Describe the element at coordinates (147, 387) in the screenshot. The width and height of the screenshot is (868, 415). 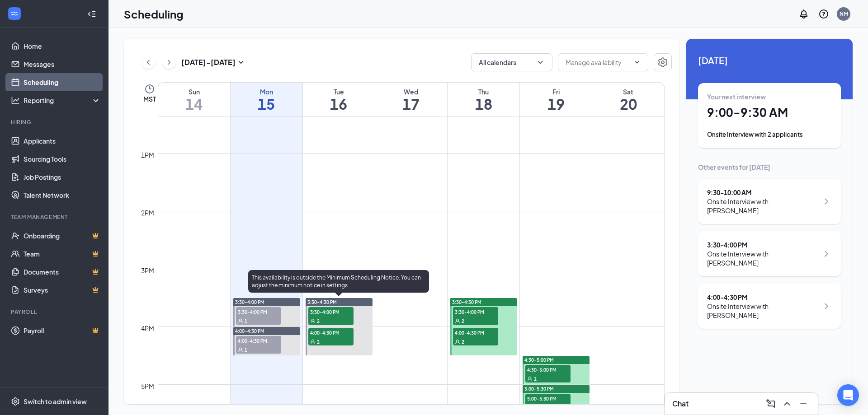
I see `div: 5pm` at that location.